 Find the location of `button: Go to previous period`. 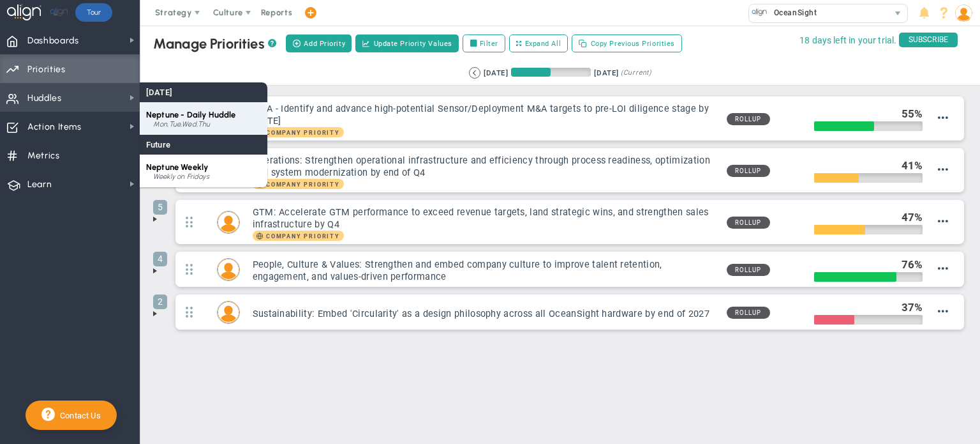

button: Go to previous period is located at coordinates (475, 72).